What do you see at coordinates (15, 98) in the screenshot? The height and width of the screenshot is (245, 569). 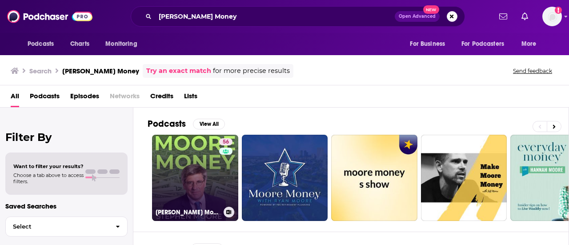 I see `a: All` at bounding box center [15, 98].